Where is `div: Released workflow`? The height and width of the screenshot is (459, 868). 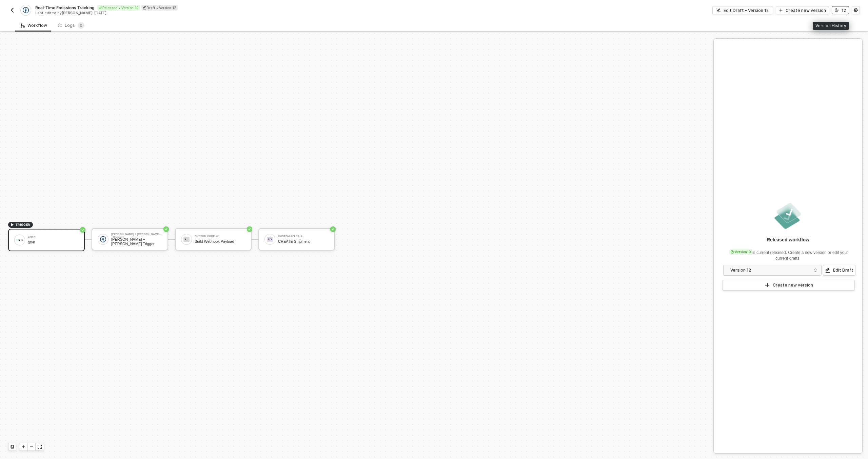 div: Released workflow is located at coordinates (788, 240).